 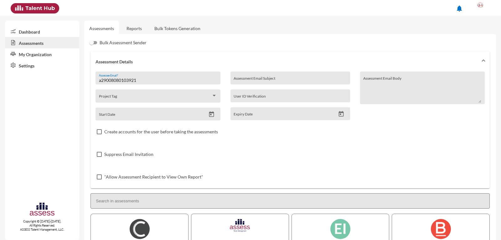 I want to click on input: Assessee Email, so click(x=158, y=80).